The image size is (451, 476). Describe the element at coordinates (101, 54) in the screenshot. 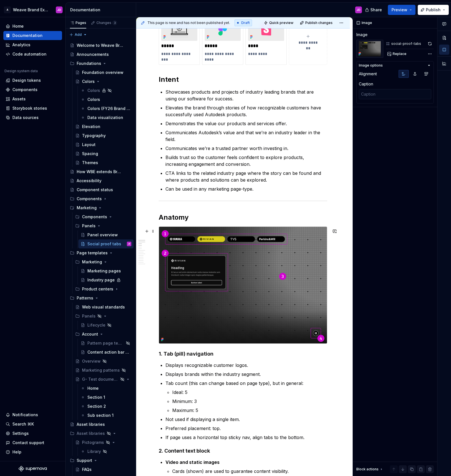

I see `a: Announcements` at that location.